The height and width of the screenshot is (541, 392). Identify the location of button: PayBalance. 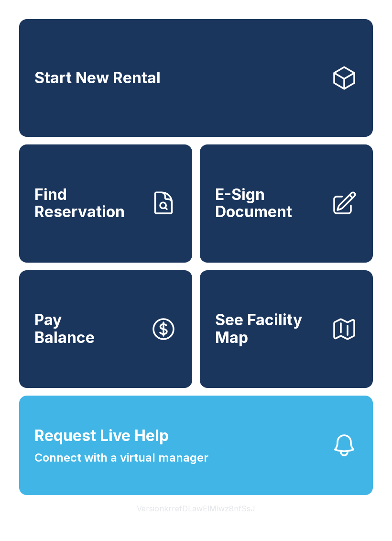
(106, 329).